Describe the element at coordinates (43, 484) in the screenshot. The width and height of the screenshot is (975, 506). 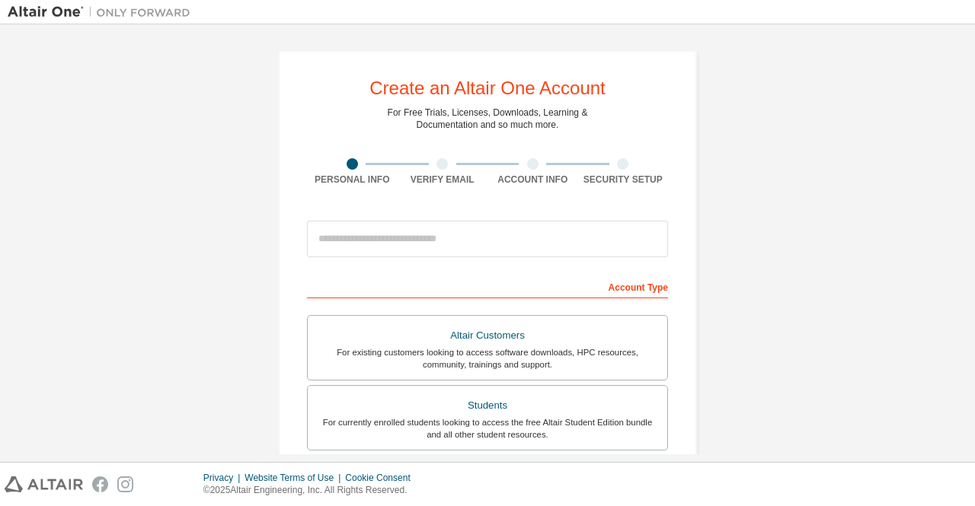
I see `img: altair_logo.svg` at that location.